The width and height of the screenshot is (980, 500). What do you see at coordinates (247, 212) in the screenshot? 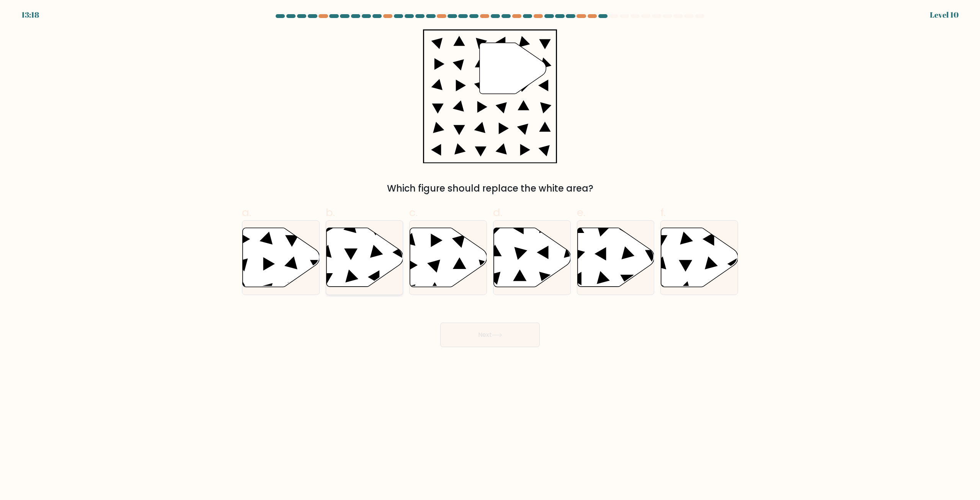
I see `span: a.` at bounding box center [247, 212].